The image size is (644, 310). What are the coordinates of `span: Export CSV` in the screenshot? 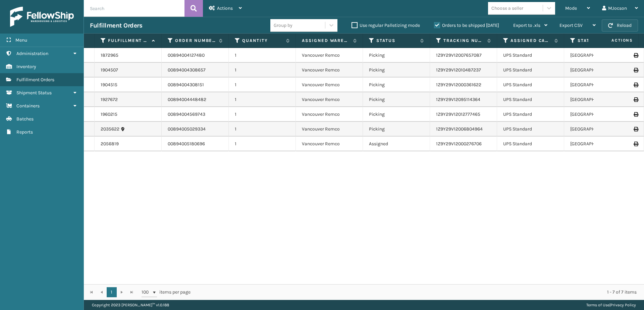 It's located at (571, 25).